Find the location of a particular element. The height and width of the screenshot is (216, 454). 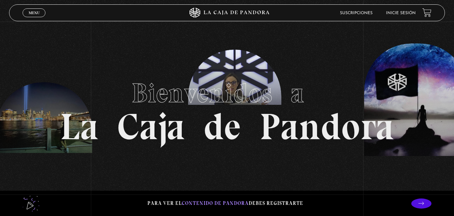

span: contenido de Pandora is located at coordinates (215, 203).